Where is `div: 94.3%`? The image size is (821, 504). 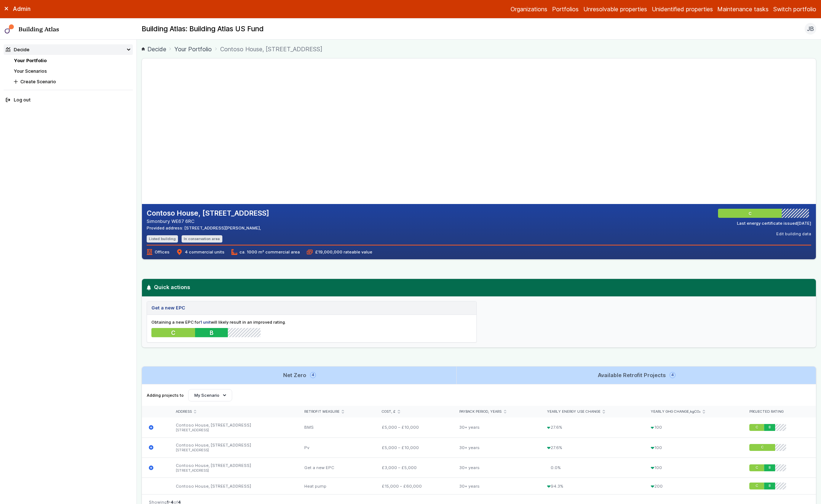
div: 94.3% is located at coordinates (592, 486).